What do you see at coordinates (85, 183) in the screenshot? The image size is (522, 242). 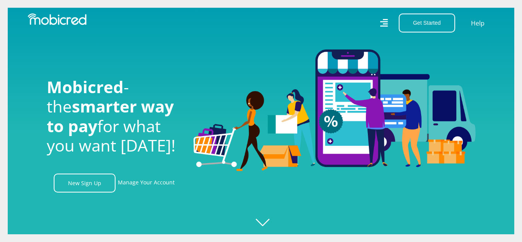 I see `a: New Sign Up` at bounding box center [85, 183].